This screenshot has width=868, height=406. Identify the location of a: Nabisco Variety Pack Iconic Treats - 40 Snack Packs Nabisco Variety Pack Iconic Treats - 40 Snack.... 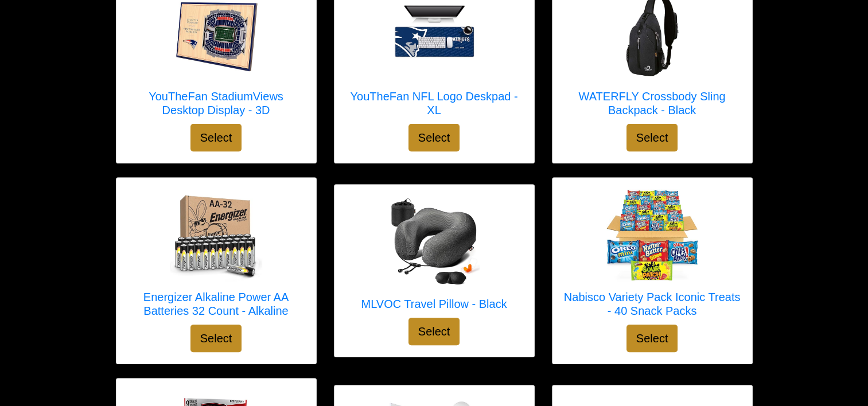
(652, 257).